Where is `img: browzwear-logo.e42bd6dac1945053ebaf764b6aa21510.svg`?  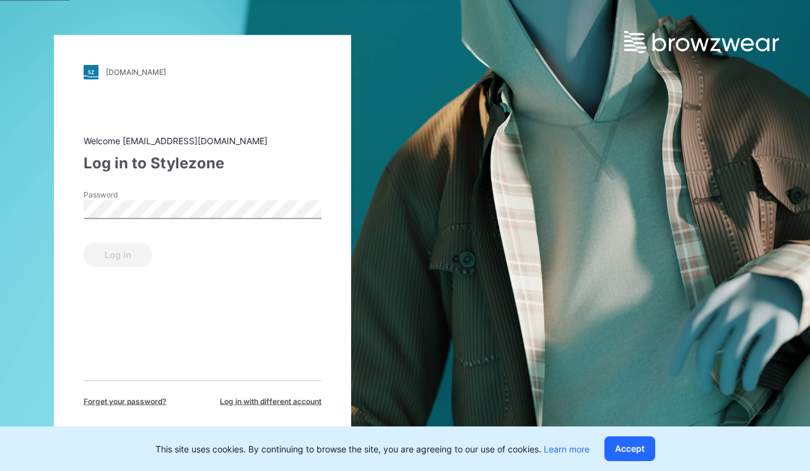
img: browzwear-logo.e42bd6dac1945053ebaf764b6aa21510.svg is located at coordinates (701, 42).